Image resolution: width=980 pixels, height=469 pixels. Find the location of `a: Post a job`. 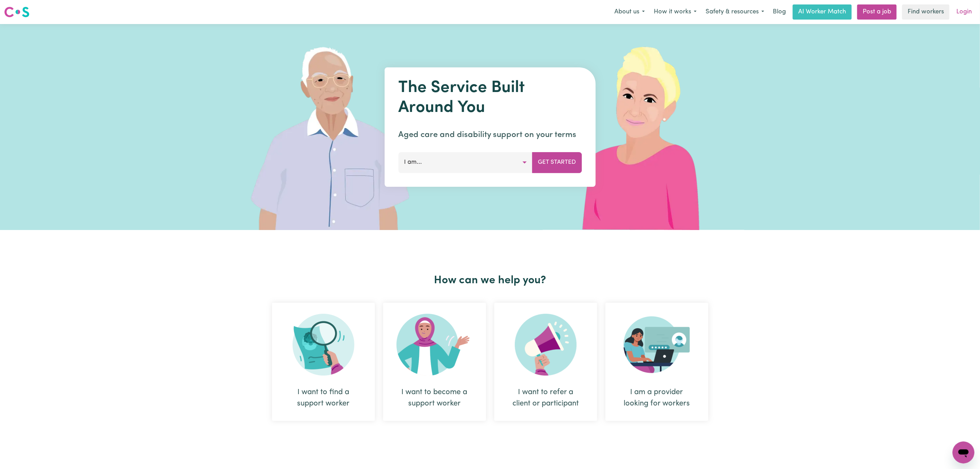

a: Post a job is located at coordinates (877, 12).